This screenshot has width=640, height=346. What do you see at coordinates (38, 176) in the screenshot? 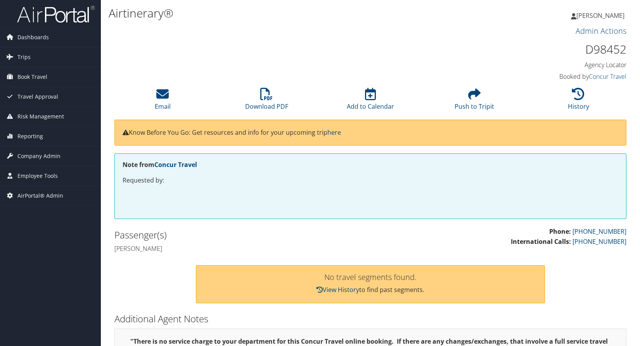
I see `span: Employee Tools` at bounding box center [38, 176].